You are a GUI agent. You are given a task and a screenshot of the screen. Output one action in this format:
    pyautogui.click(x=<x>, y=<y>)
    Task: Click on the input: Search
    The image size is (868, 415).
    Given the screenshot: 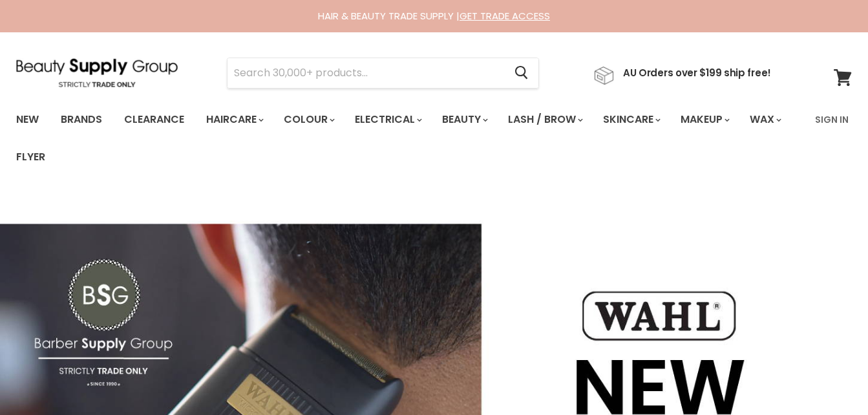 What is the action you would take?
    pyautogui.click(x=366, y=73)
    